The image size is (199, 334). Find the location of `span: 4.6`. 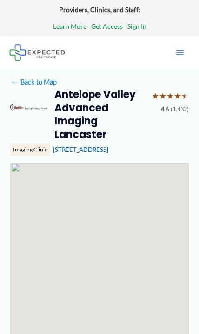

span: 4.6 is located at coordinates (164, 109).